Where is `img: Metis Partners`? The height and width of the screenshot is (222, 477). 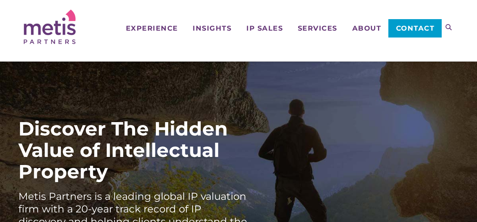
img: Metis Partners is located at coordinates (49, 27).